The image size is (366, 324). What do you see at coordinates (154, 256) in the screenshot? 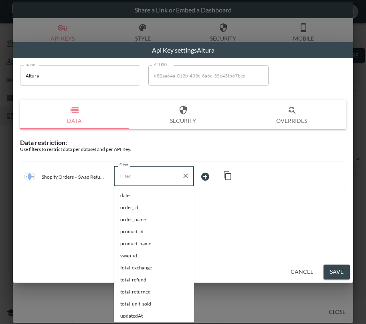
I see `span: swap_id` at bounding box center [154, 256].